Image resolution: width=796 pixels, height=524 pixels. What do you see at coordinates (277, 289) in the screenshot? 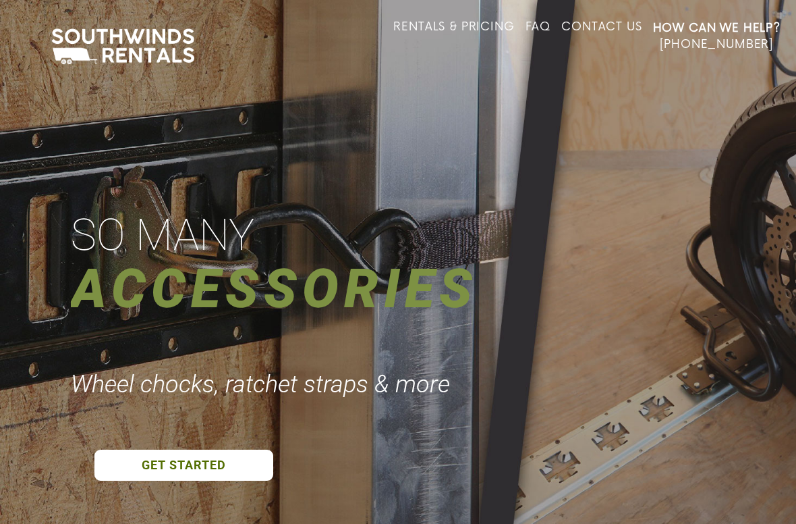
I see `div: ACCESSORIES` at bounding box center [277, 289].